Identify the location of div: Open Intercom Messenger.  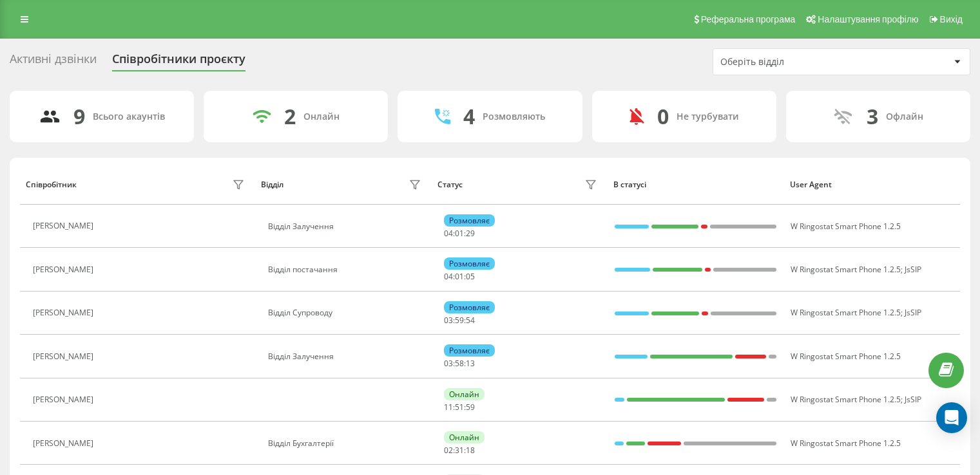
(951, 418).